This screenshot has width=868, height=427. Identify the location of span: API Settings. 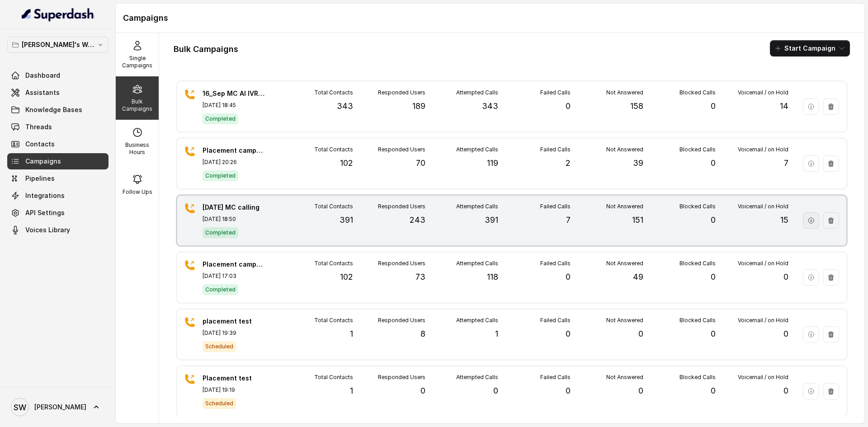
(45, 213).